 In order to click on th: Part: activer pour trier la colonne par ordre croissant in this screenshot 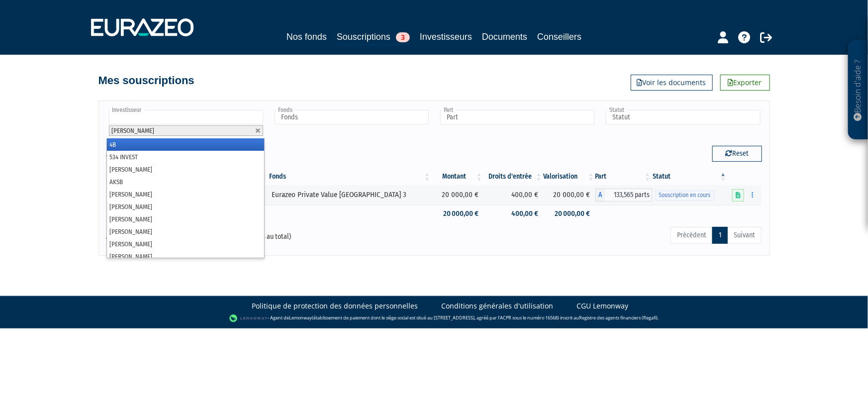, I will do `click(624, 177)`.